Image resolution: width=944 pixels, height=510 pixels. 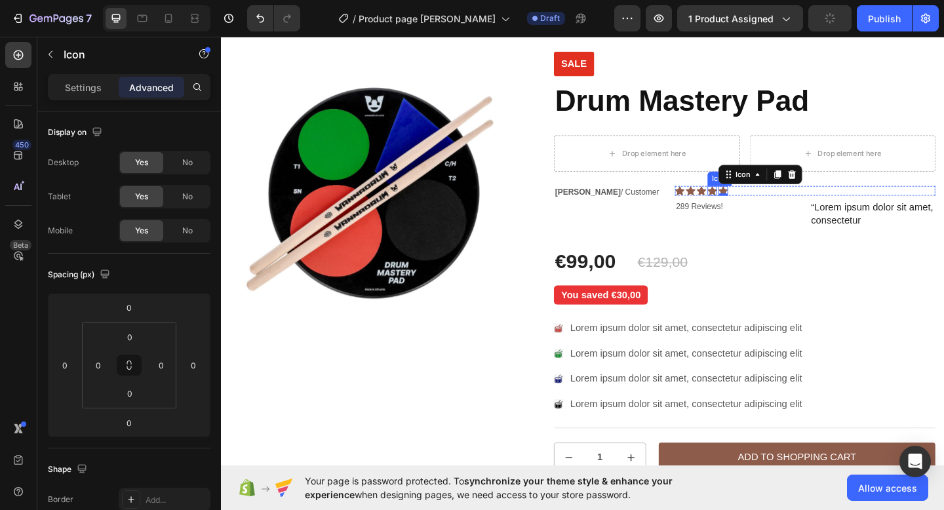 I want to click on p: Settings, so click(x=83, y=87).